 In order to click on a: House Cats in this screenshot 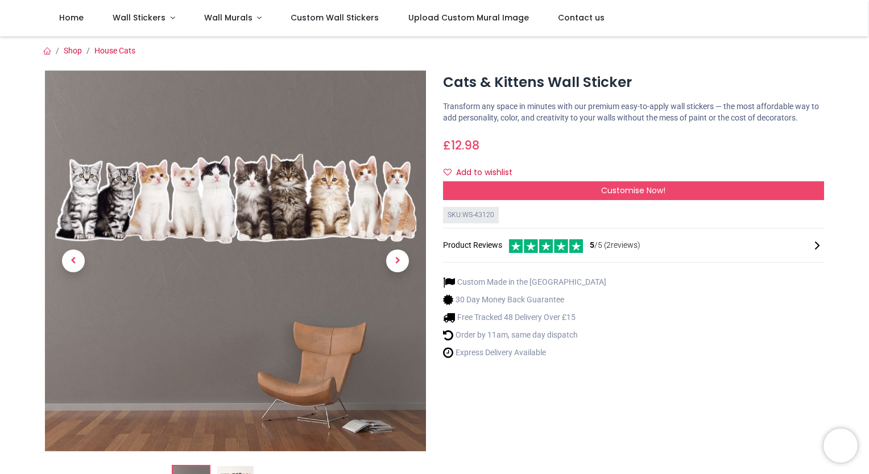, I will do `click(115, 51)`.